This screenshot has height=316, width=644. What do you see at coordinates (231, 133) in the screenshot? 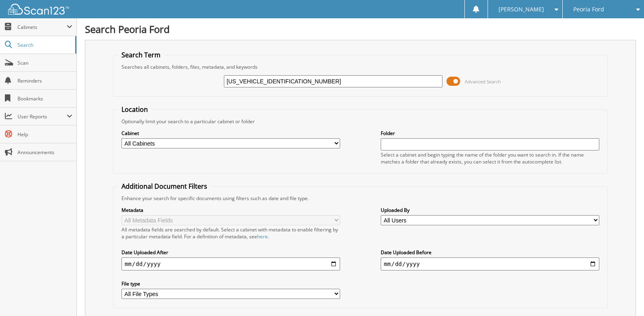
I see `label: Cabinet` at bounding box center [231, 133].